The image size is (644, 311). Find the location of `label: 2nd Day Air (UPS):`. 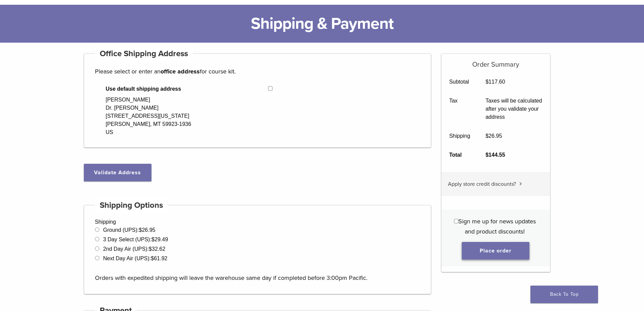

label: 2nd Day Air (UPS): is located at coordinates (134, 249).